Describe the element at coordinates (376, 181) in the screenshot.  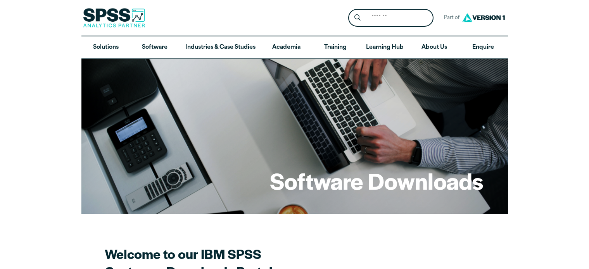
I see `h1: Software Downloads` at that location.